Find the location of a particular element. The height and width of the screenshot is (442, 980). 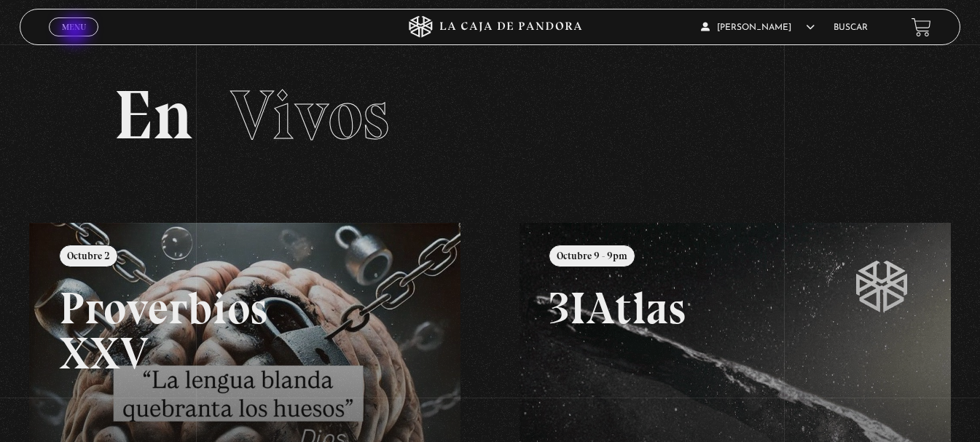

span: Vivos is located at coordinates (309, 115).